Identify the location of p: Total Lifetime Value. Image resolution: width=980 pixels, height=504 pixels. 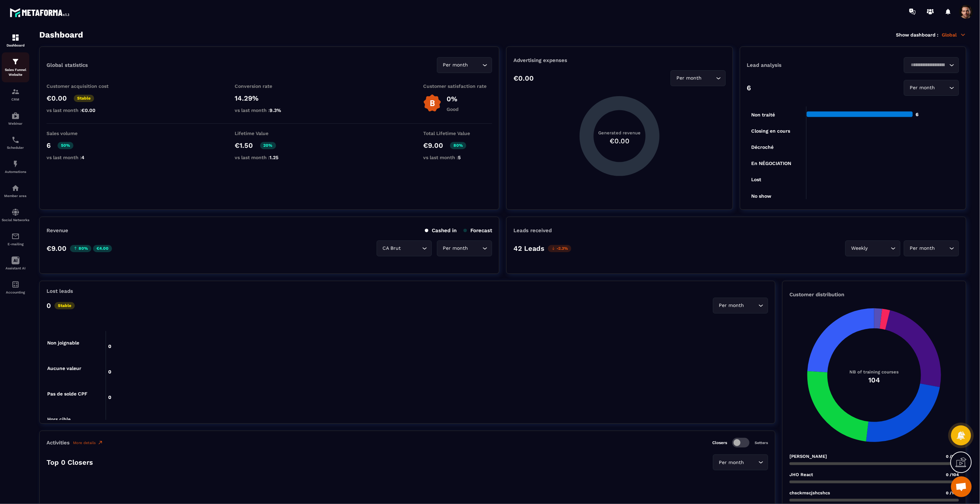
(458, 133).